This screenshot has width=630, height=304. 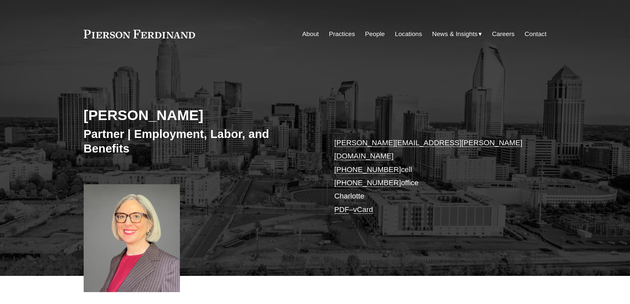 What do you see at coordinates (430, 176) in the screenshot?
I see `p: cell office Charlotte –` at bounding box center [430, 176].